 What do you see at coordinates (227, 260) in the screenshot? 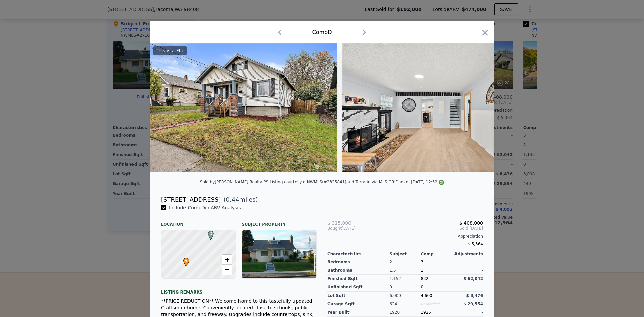
I see `a: Zoom in` at bounding box center [227, 260].